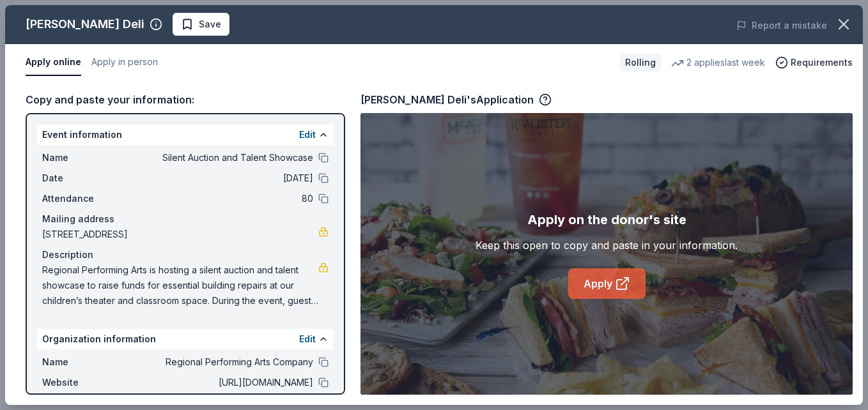 Image resolution: width=868 pixels, height=410 pixels. Describe the element at coordinates (185, 135) in the screenshot. I see `div: Event information` at that location.